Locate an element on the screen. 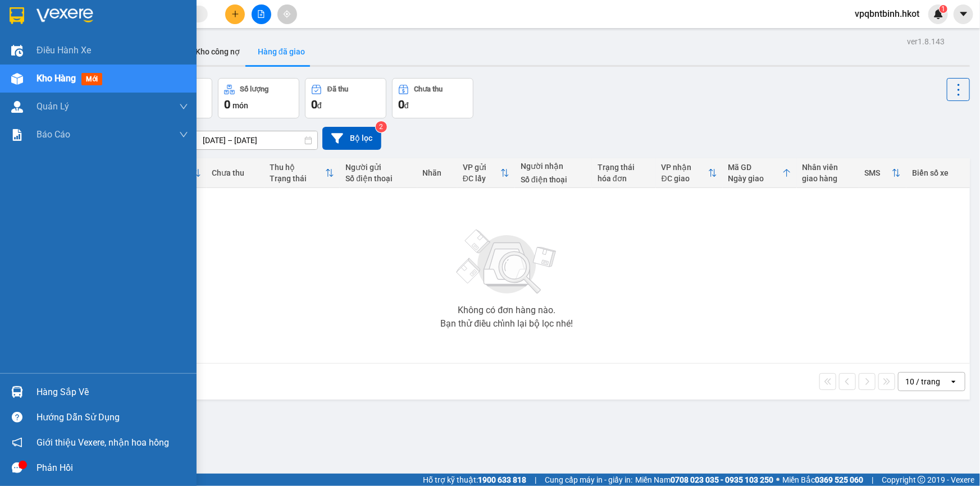 The height and width of the screenshot is (486, 980). span: Kho hàng is located at coordinates (56, 78).